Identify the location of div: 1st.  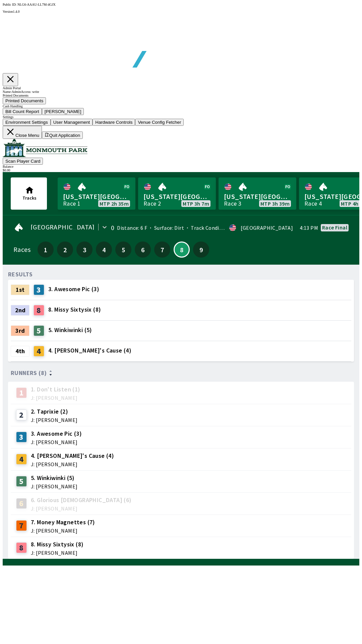
(20, 290).